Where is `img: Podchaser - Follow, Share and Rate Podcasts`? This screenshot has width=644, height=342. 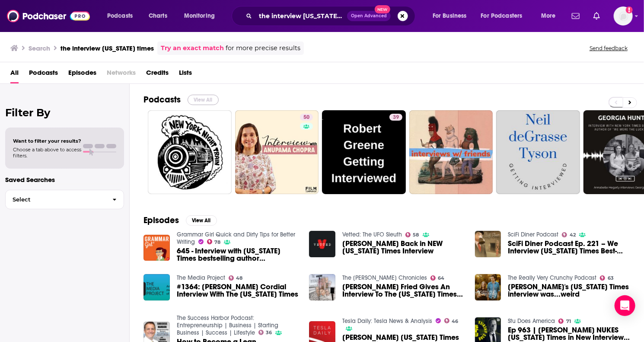 img: Podchaser - Follow, Share and Rate Podcasts is located at coordinates (48, 16).